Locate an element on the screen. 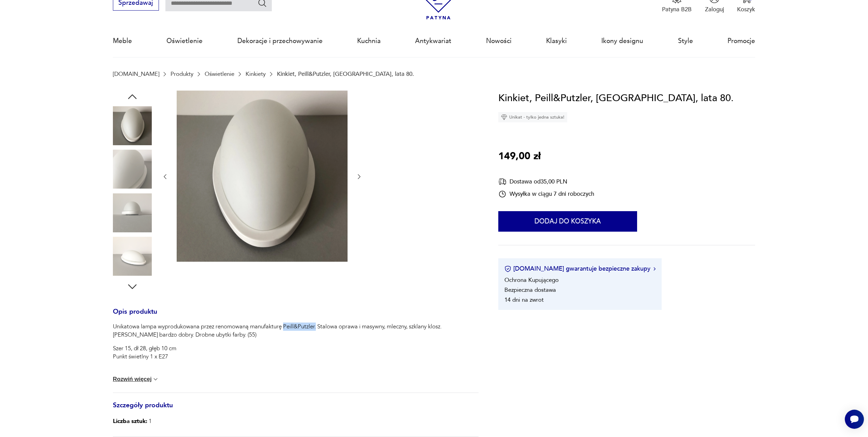 This screenshot has width=868, height=437. div: Dostawa od 35,00 PLN is located at coordinates (546, 182).